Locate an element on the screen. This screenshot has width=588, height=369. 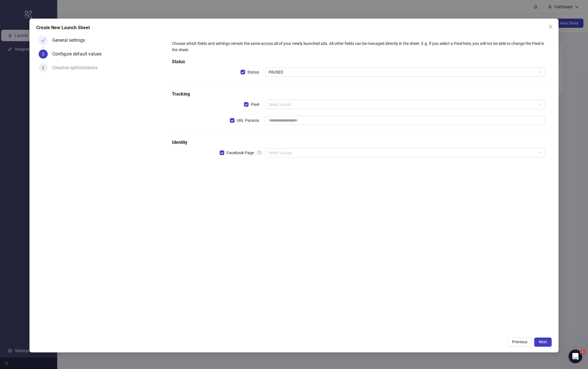
span: Previous is located at coordinates (520, 342).